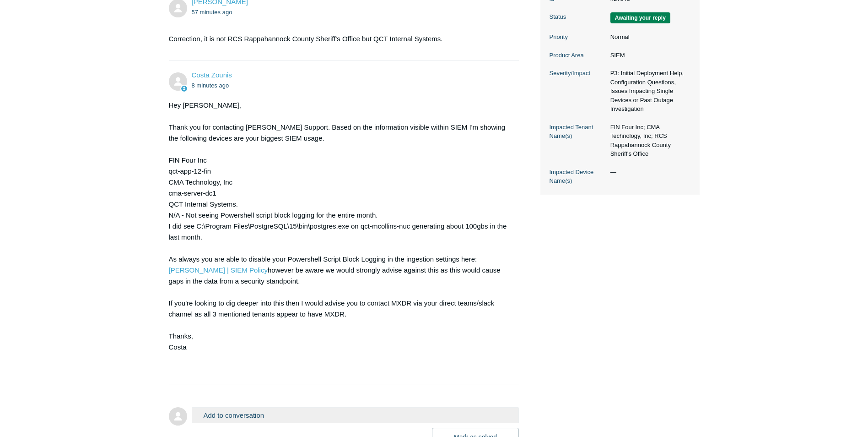 The width and height of the screenshot is (868, 437). What do you see at coordinates (212, 74) in the screenshot?
I see `span: Costa Zounis` at bounding box center [212, 74].